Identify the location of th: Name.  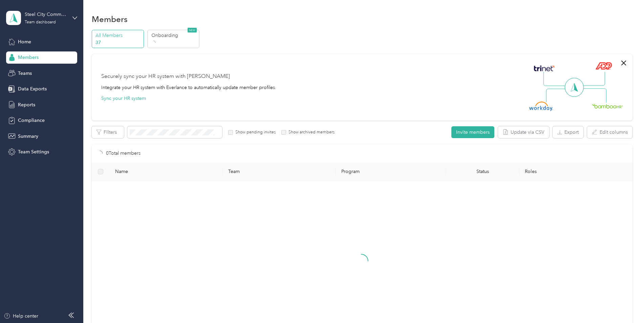
(166, 172).